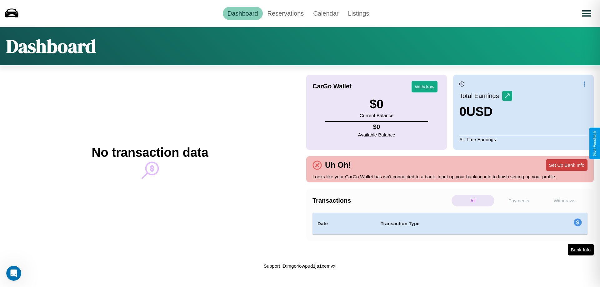 This screenshot has height=287, width=600. What do you see at coordinates (594, 143) in the screenshot?
I see `div: Give Feedback` at bounding box center [594, 143].